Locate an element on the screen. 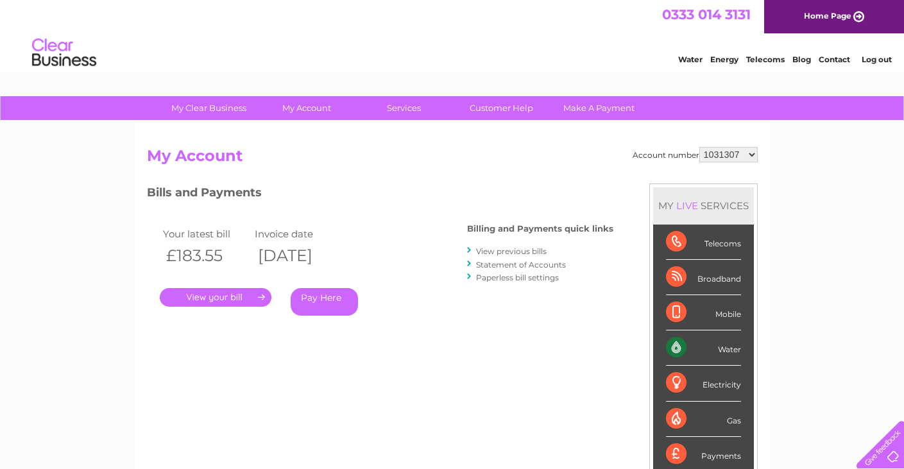 The width and height of the screenshot is (904, 469). a: Log out is located at coordinates (876, 59).